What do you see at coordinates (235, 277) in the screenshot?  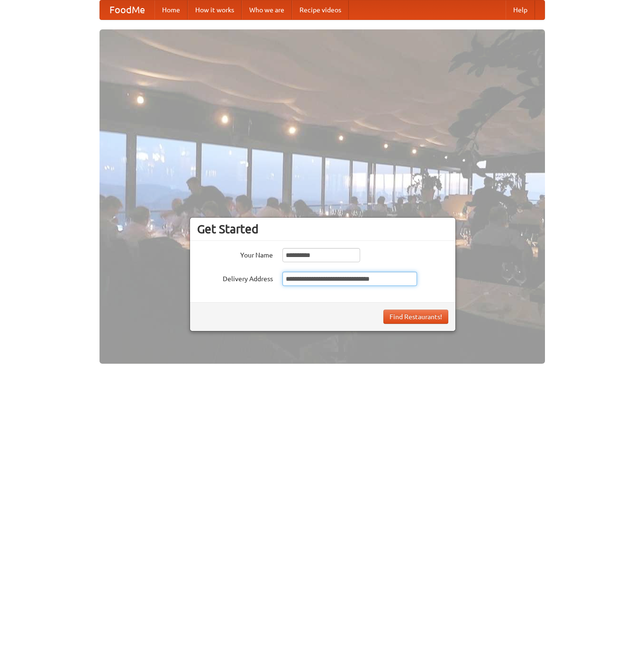 I see `label: Delivery Address` at bounding box center [235, 277].